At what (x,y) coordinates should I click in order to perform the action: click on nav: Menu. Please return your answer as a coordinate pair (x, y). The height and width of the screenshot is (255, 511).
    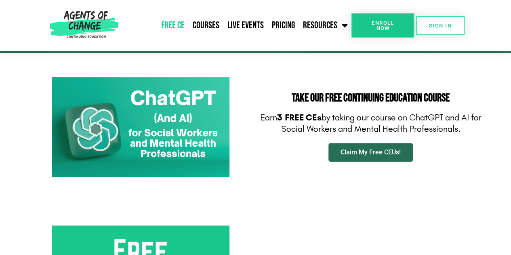
    Looking at the image, I should click on (236, 25).